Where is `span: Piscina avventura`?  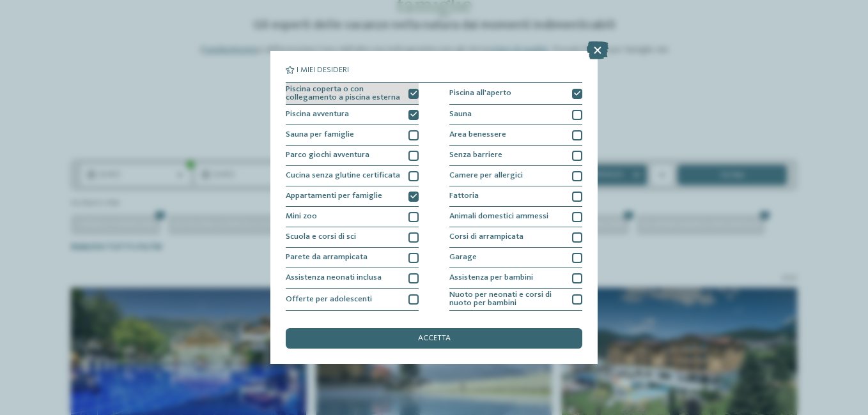
span: Piscina avventura is located at coordinates (317, 114).